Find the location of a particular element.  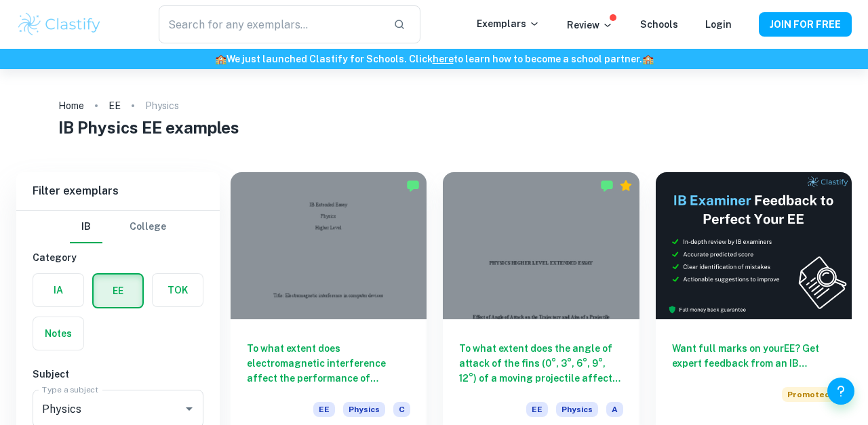

img: Clastify logo is located at coordinates (59, 24).